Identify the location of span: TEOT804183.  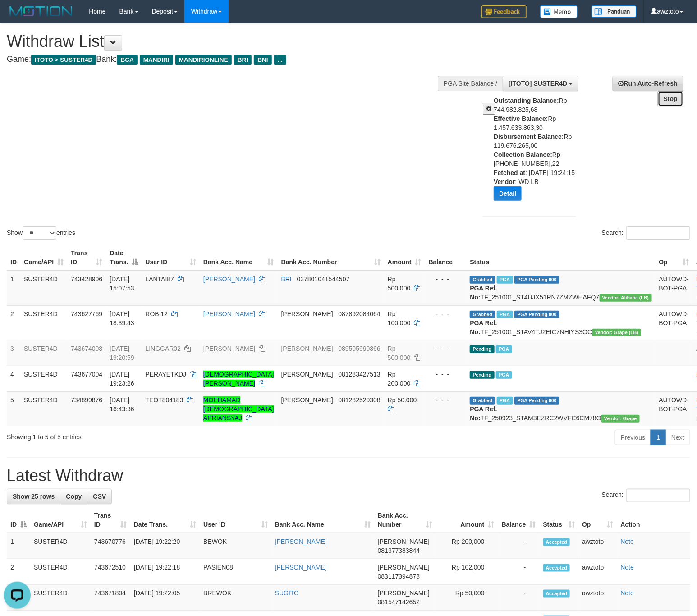
(164, 400).